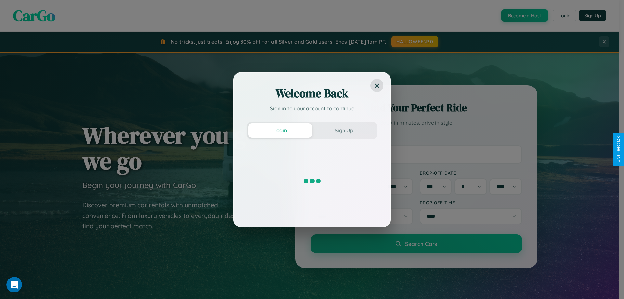 This screenshot has width=624, height=299. I want to click on h2: Welcome Back, so click(312, 93).